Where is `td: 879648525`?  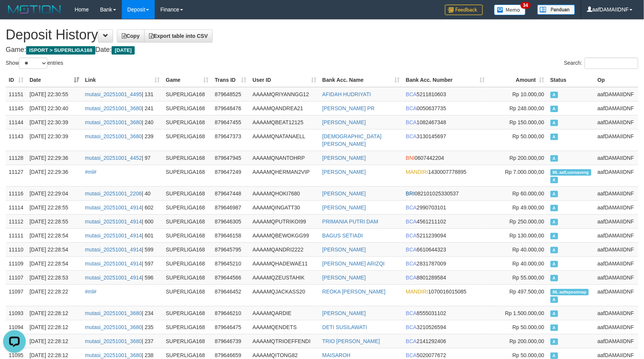 td: 879648525 is located at coordinates (230, 94).